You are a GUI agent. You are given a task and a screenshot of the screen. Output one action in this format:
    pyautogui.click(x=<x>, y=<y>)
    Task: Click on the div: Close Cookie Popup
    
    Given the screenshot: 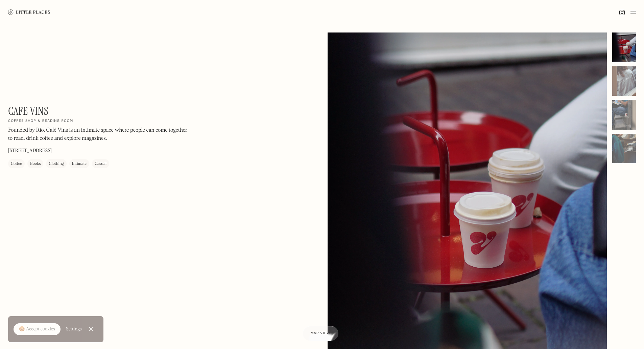 What is the action you would take?
    pyautogui.click(x=91, y=329)
    